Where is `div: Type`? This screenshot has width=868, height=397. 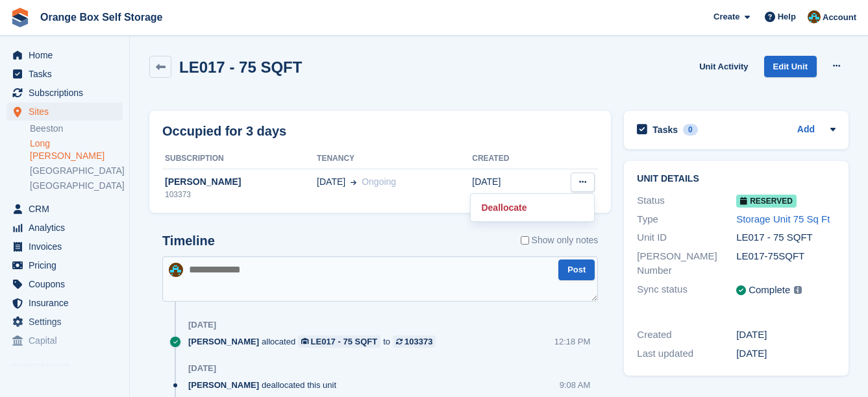 div: Type is located at coordinates (686, 219).